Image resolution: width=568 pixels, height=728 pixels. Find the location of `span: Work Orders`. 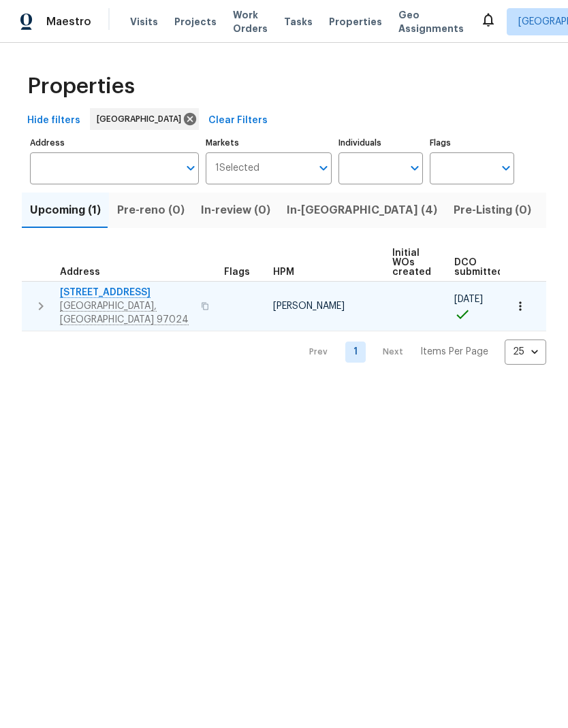

span: Work Orders is located at coordinates (250, 22).